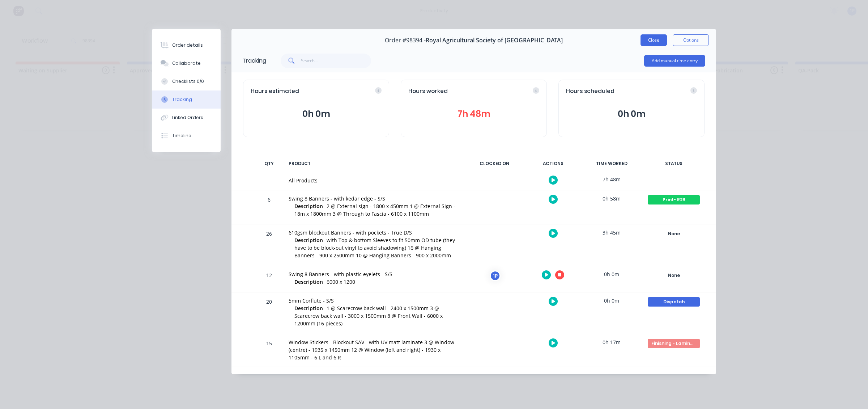 The image size is (868, 409). Describe the element at coordinates (611, 163) in the screenshot. I see `div: TIME WORKED` at that location.